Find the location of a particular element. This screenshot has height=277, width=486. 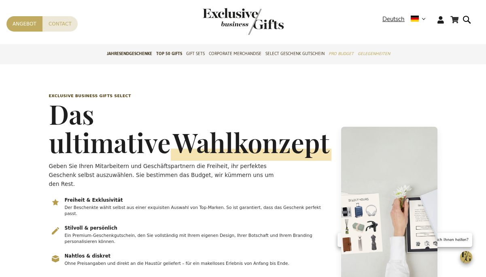

a: Gift Sets is located at coordinates (195, 54).